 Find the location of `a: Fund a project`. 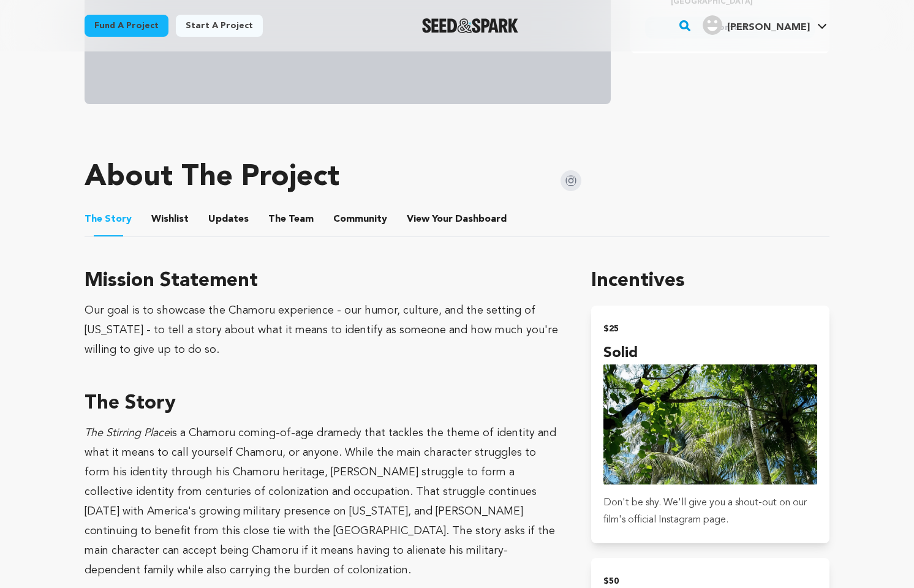

a: Fund a project is located at coordinates (126, 26).